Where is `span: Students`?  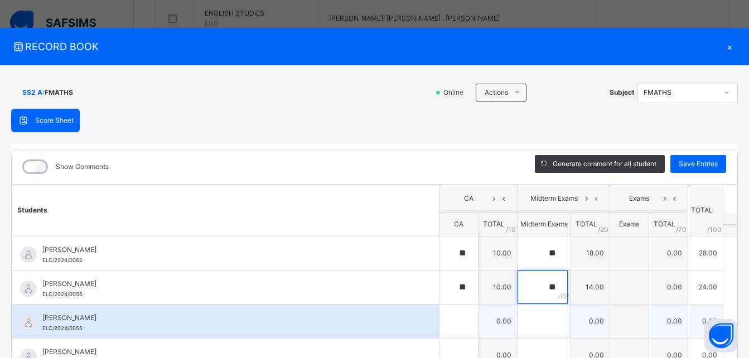 span: Students is located at coordinates (32, 210).